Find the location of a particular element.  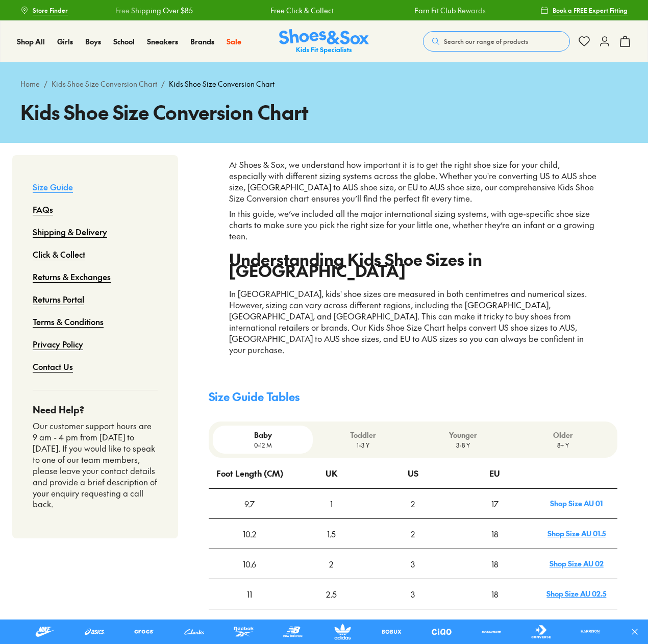

div: 1.5 is located at coordinates (331, 534).